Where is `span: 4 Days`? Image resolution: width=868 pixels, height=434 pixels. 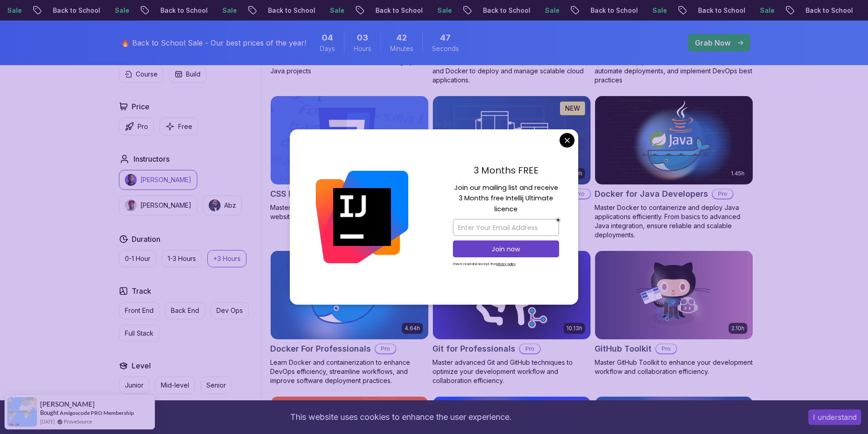 span: 4 Days is located at coordinates (327, 38).